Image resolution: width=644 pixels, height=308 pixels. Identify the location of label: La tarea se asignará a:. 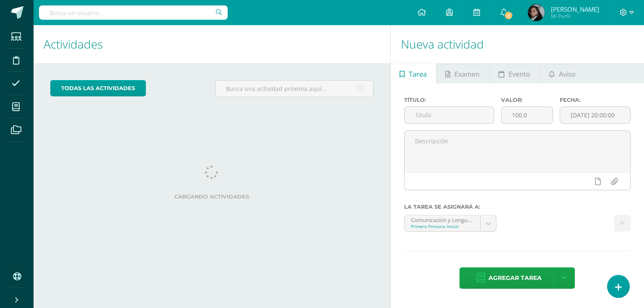
(518, 206).